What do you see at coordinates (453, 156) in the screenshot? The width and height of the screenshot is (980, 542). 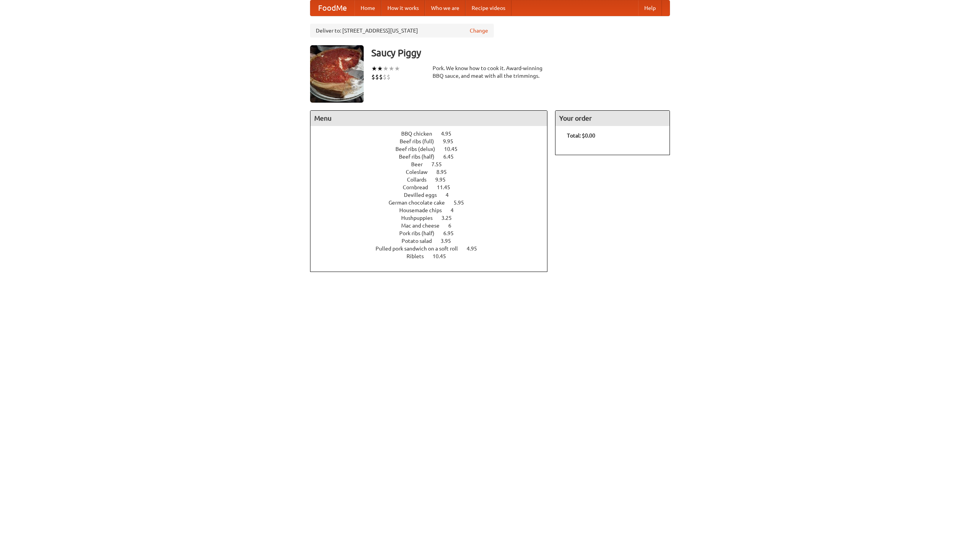 I see `span: 6.45` at bounding box center [453, 156].